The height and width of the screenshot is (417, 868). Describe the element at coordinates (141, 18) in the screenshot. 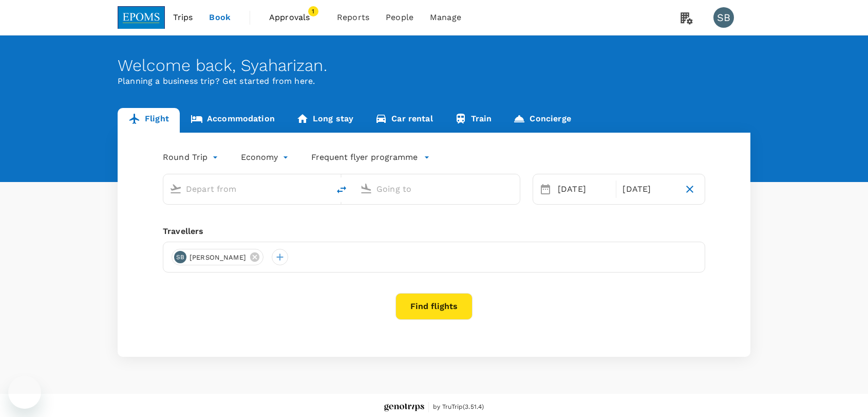

I see `img: EPOMS SDN BHD` at that location.